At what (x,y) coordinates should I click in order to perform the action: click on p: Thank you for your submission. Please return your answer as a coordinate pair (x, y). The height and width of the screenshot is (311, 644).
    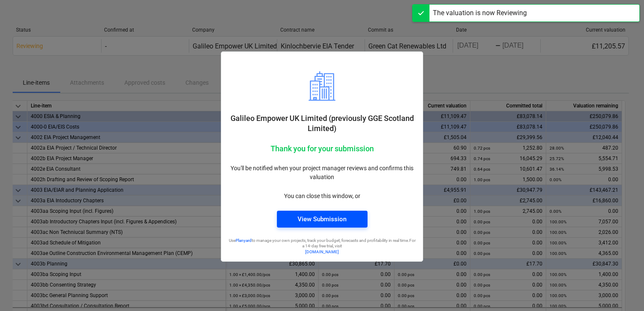
    Looking at the image, I should click on (322, 149).